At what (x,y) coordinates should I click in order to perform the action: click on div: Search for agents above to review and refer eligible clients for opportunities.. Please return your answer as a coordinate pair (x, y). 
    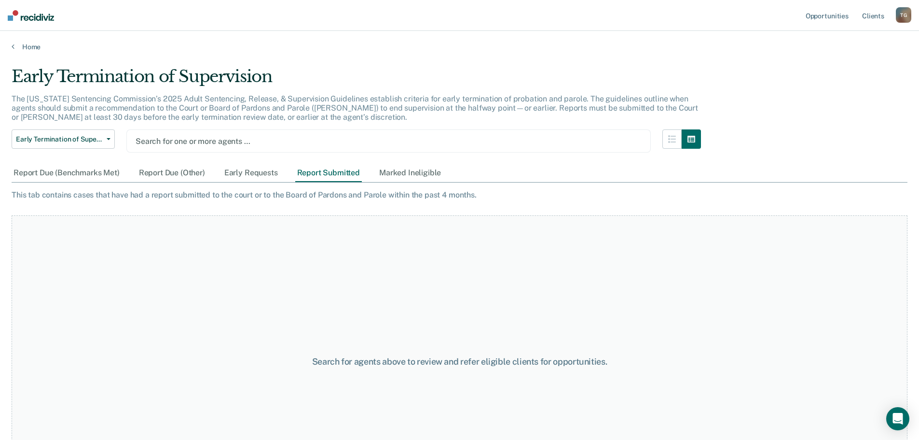
    Looking at the image, I should click on (460, 361).